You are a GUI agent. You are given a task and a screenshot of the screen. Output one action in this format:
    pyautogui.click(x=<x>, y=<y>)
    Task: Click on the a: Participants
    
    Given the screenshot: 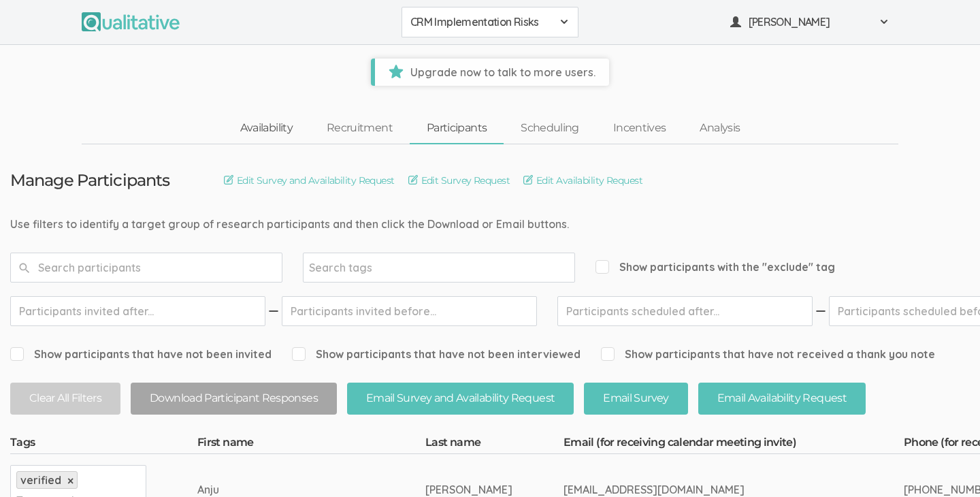 What is the action you would take?
    pyautogui.click(x=457, y=128)
    